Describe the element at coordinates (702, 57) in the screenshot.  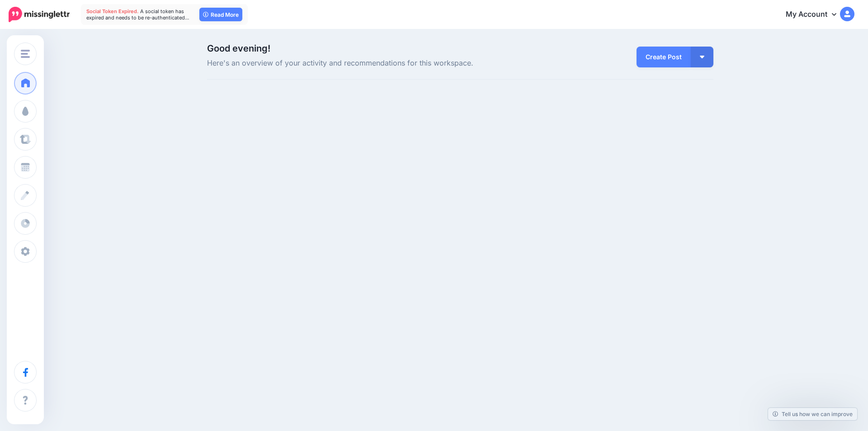
I see `img: arrow-down-white.png` at that location.